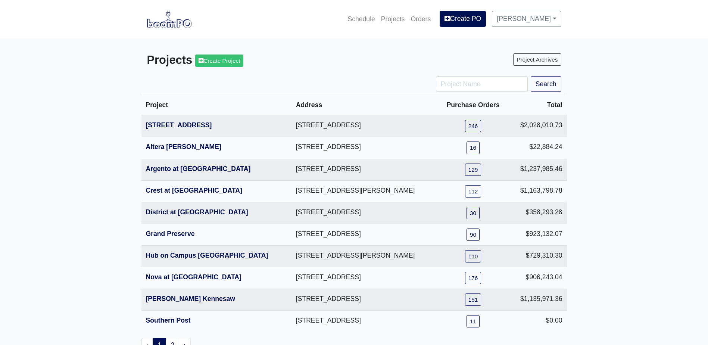 This screenshot has width=708, height=345. Describe the element at coordinates (482, 84) in the screenshot. I see `input: Project Name` at that location.